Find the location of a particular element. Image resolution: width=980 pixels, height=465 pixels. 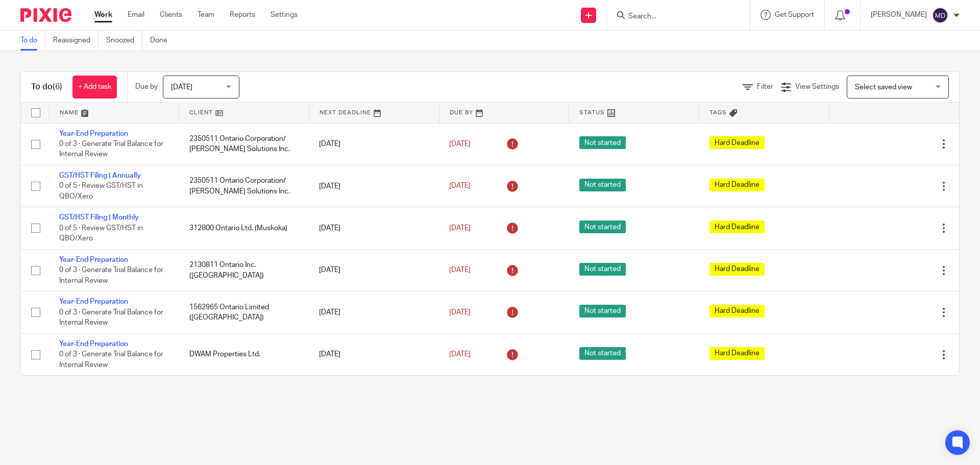

a: Reassigned is located at coordinates (75, 40).